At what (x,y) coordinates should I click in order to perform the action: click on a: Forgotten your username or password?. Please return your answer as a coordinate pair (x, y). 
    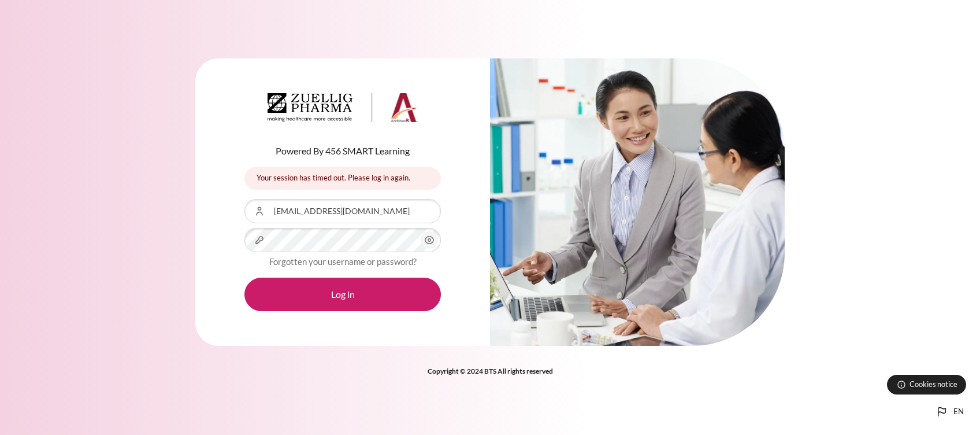
    Looking at the image, I should click on (343, 262).